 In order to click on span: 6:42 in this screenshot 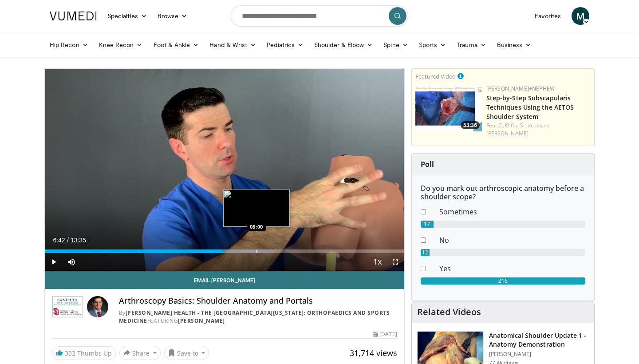, I will do `click(59, 240)`.